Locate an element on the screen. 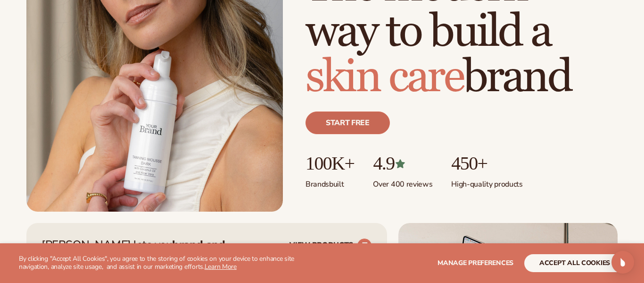 The image size is (644, 283). span: skin care is located at coordinates (384, 77).